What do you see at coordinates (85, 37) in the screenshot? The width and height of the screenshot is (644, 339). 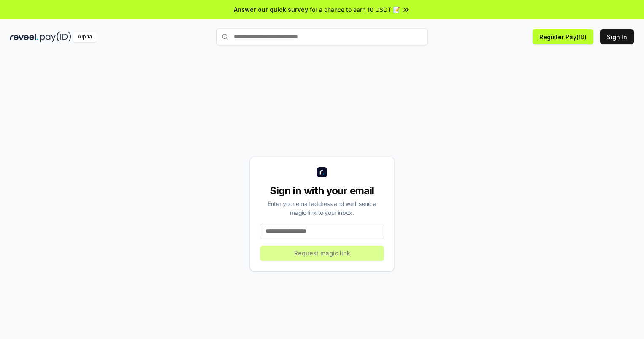 I see `div: Alpha` at bounding box center [85, 37].